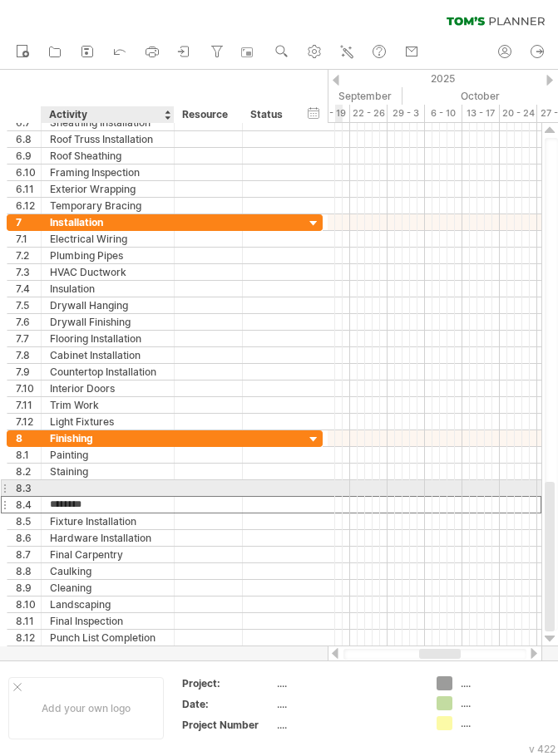 Image resolution: width=558 pixels, height=756 pixels. What do you see at coordinates (28, 554) in the screenshot?
I see `div: 8.7` at bounding box center [28, 554].